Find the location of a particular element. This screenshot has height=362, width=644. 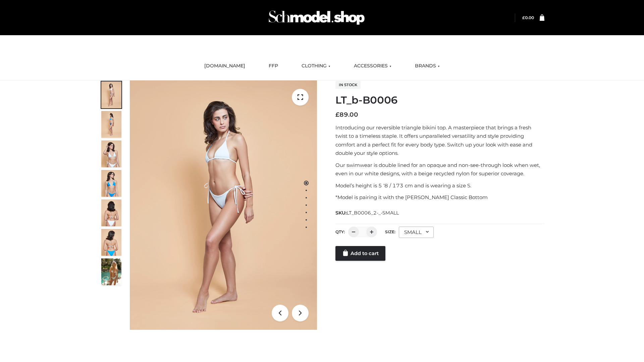

span: In stock is located at coordinates (348, 85).